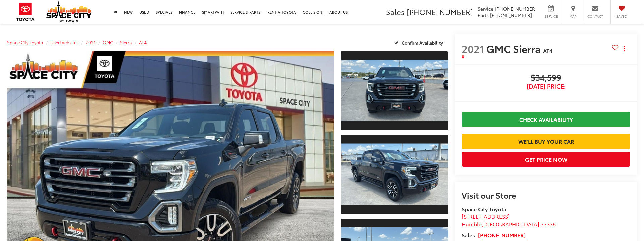  Describe the element at coordinates (621, 16) in the screenshot. I see `span: Saved` at that location.